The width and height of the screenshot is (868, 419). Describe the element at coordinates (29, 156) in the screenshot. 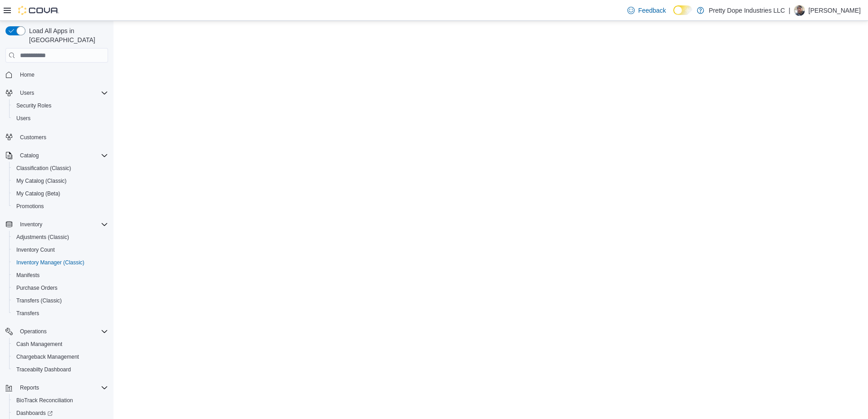

I see `span: Catalog` at that location.